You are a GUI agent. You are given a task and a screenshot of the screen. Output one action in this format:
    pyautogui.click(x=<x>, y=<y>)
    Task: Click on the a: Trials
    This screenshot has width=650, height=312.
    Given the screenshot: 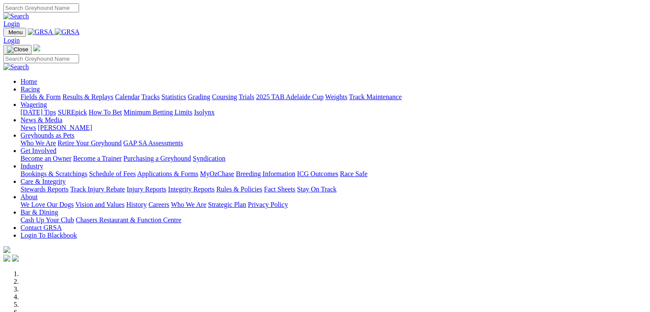 What is the action you would take?
    pyautogui.click(x=246, y=97)
    